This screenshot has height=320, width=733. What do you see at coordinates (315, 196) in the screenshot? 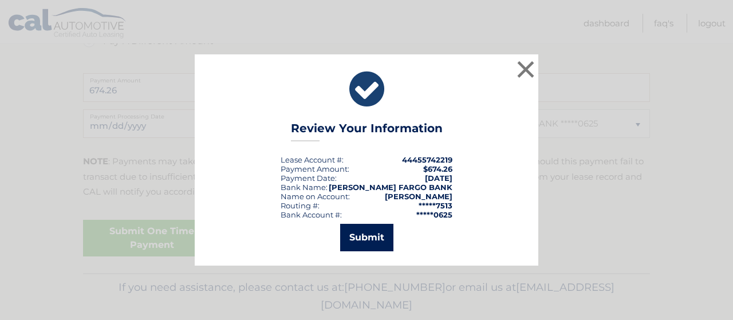
I see `div: Name on Account:` at bounding box center [315, 196].